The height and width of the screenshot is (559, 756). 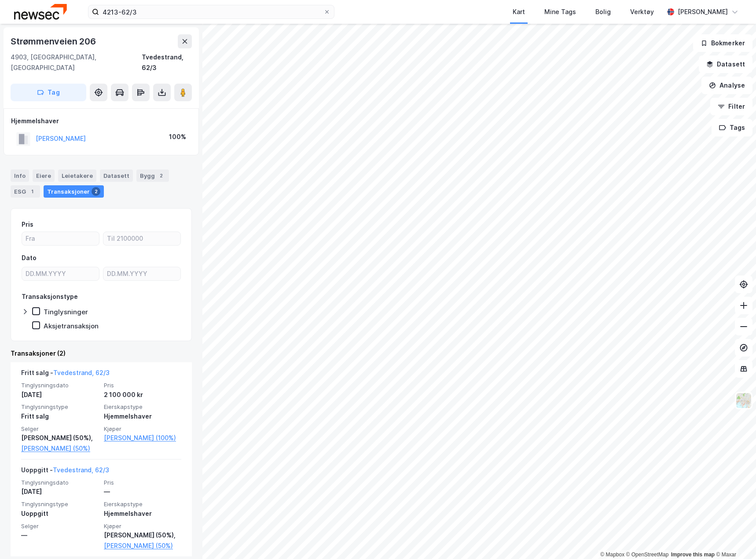 I want to click on img: Z, so click(x=744, y=401).